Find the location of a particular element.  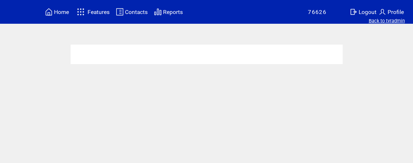

span: 76626 is located at coordinates (317, 12).